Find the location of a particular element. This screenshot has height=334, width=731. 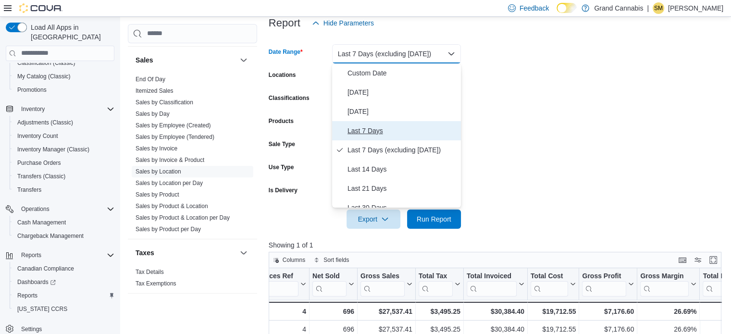

button: Promotions is located at coordinates (64, 90).